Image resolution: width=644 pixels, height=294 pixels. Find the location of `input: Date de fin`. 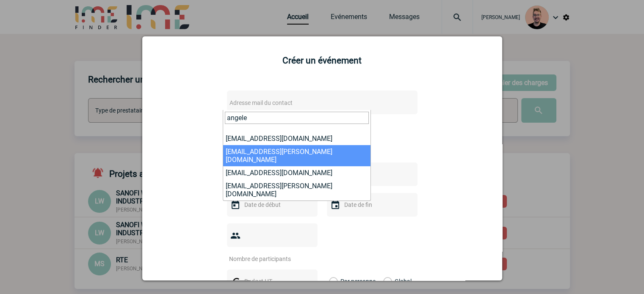

input: Date de fin is located at coordinates (372, 205).